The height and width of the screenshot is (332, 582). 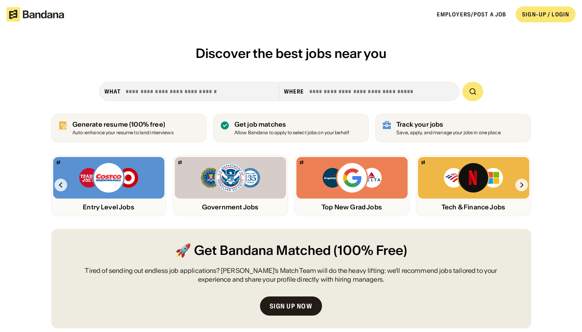 I want to click on div: Track your jobs, so click(x=448, y=124).